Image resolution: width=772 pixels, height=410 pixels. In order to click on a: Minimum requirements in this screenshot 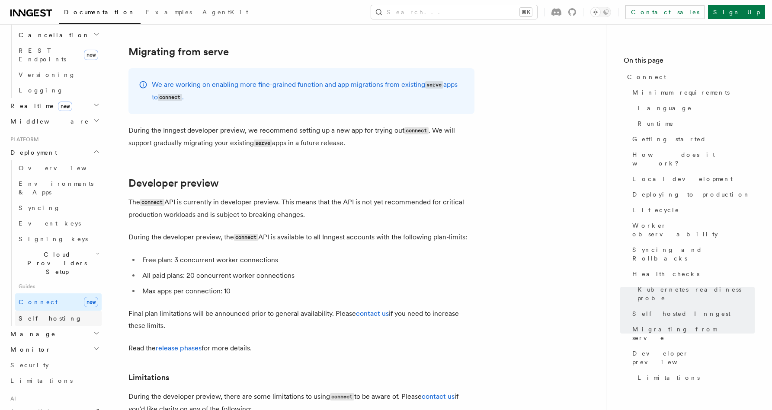, I will do `click(691, 93)`.